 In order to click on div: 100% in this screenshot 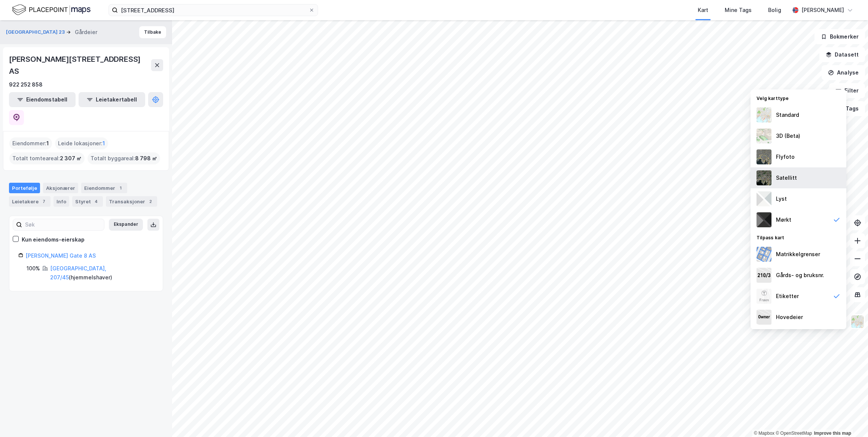, I will do `click(34, 268)`.